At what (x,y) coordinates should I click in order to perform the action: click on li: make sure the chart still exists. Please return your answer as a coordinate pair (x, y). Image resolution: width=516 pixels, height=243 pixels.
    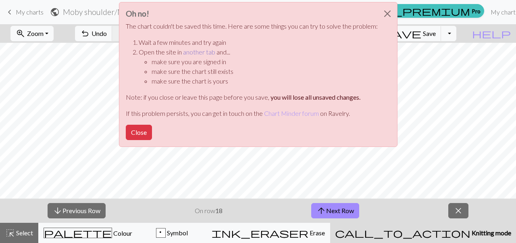
    Looking at the image, I should click on (264, 71).